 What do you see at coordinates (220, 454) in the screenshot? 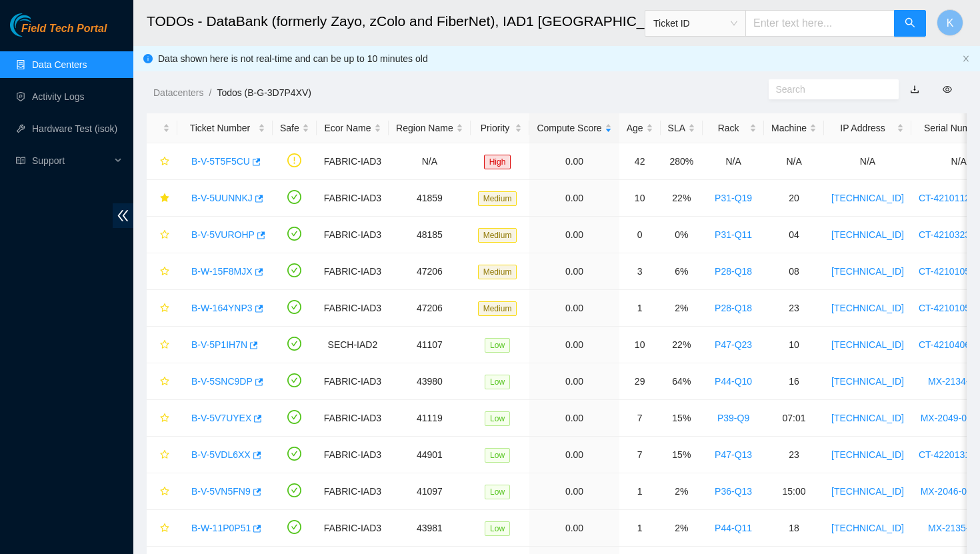
I see `a: B-V-5VDL6XX` at bounding box center [220, 454].